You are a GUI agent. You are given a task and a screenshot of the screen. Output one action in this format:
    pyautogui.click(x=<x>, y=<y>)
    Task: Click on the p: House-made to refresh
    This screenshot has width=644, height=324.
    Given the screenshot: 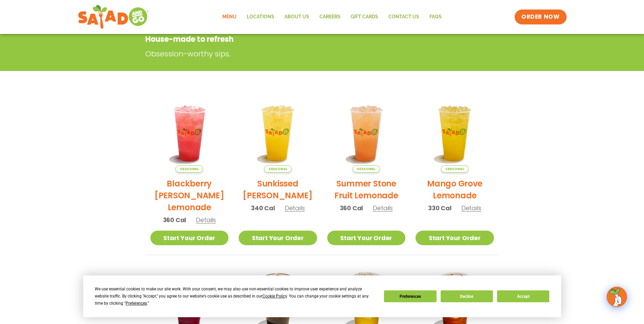 What is the action you would take?
    pyautogui.click(x=295, y=39)
    